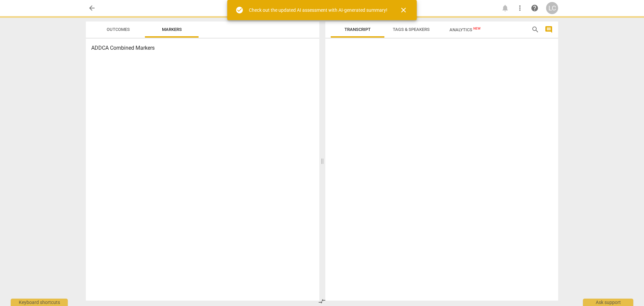 This screenshot has width=644, height=306. Describe the element at coordinates (608, 302) in the screenshot. I see `div: Ask support` at that location.